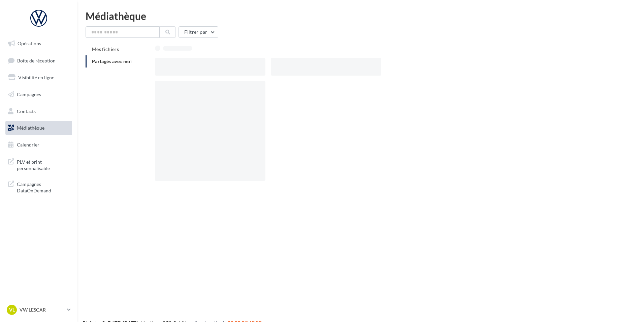 The image size is (644, 322). I want to click on span: Médiathèque, so click(31, 127).